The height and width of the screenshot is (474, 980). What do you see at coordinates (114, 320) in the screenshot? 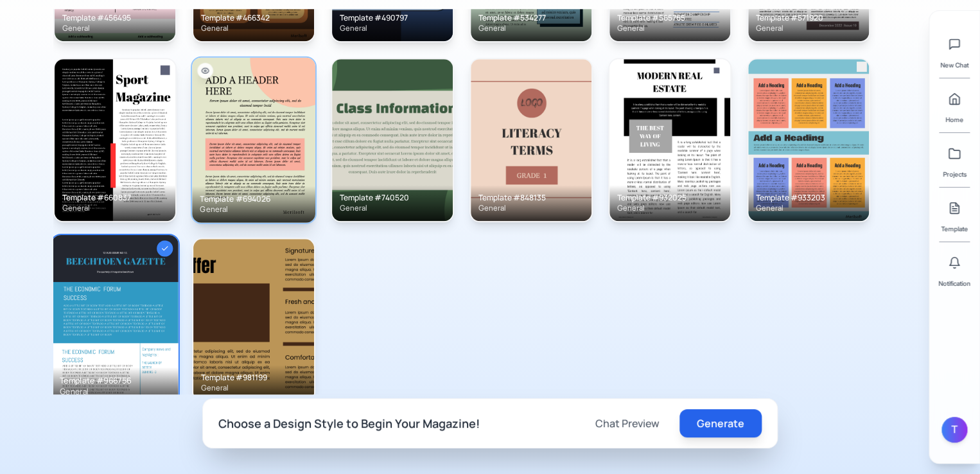
I see `img: Template #966756` at bounding box center [114, 320].